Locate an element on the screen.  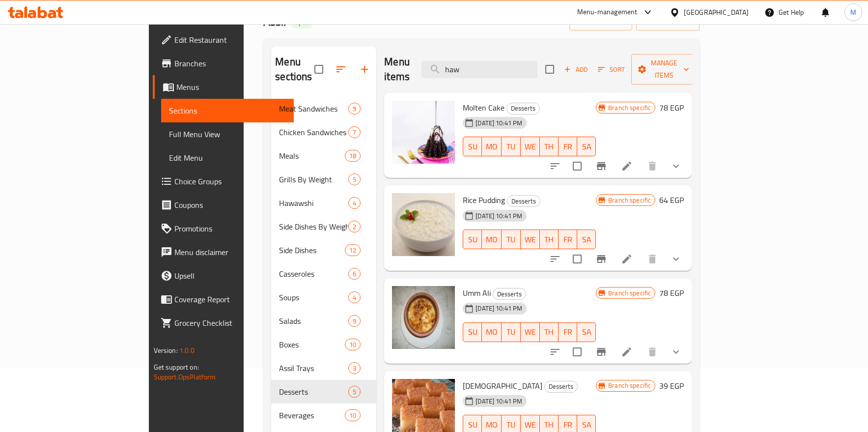
span: 1.0.0 is located at coordinates (187, 351).